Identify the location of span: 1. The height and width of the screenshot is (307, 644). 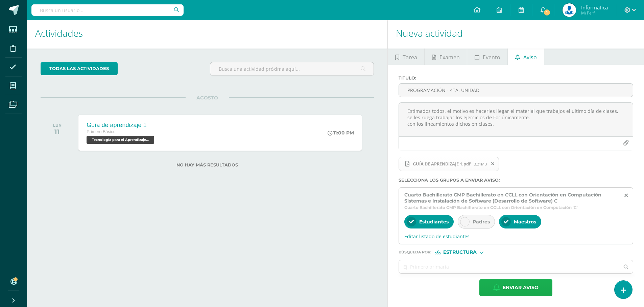
(547, 12).